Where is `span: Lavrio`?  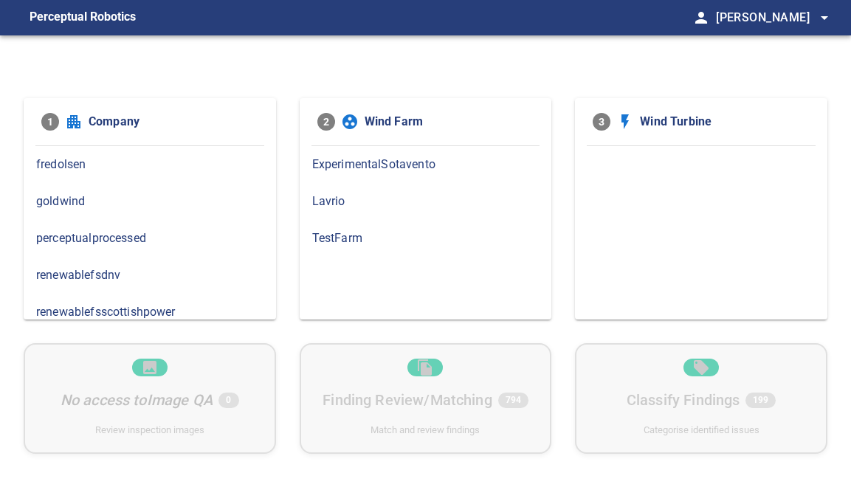
span: Lavrio is located at coordinates (426, 201).